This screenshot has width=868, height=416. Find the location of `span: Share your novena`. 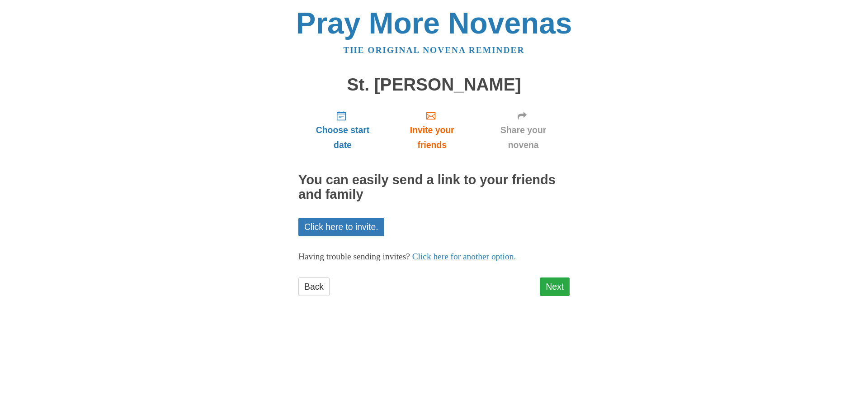

span: Share your novena is located at coordinates (523, 138).